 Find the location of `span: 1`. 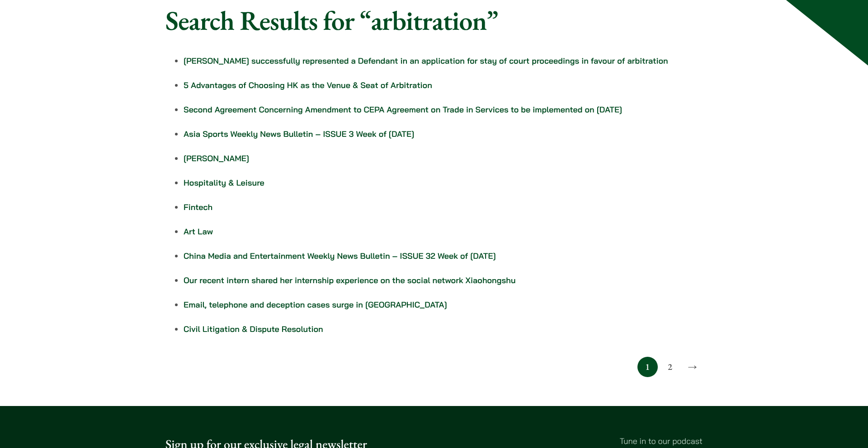

span: 1 is located at coordinates (647, 367).